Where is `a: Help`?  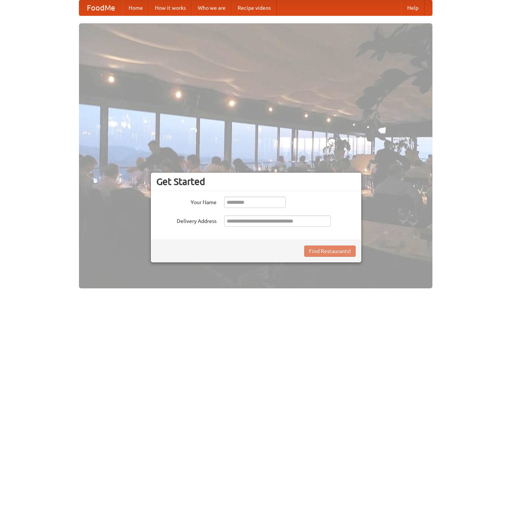 a: Help is located at coordinates (413, 8).